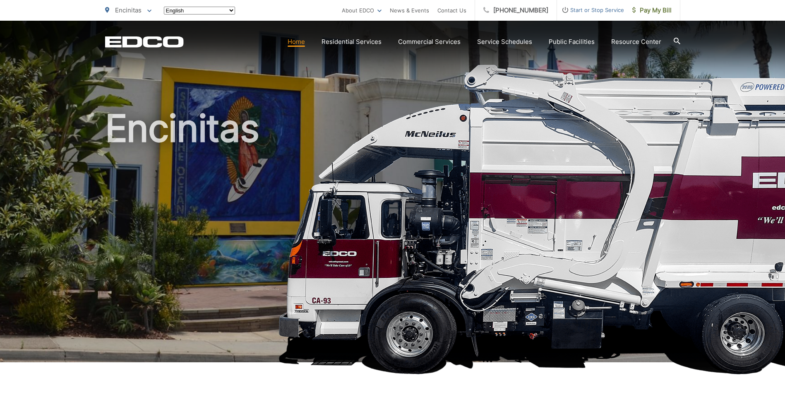 This screenshot has height=395, width=785. I want to click on a: Contact Us, so click(452, 10).